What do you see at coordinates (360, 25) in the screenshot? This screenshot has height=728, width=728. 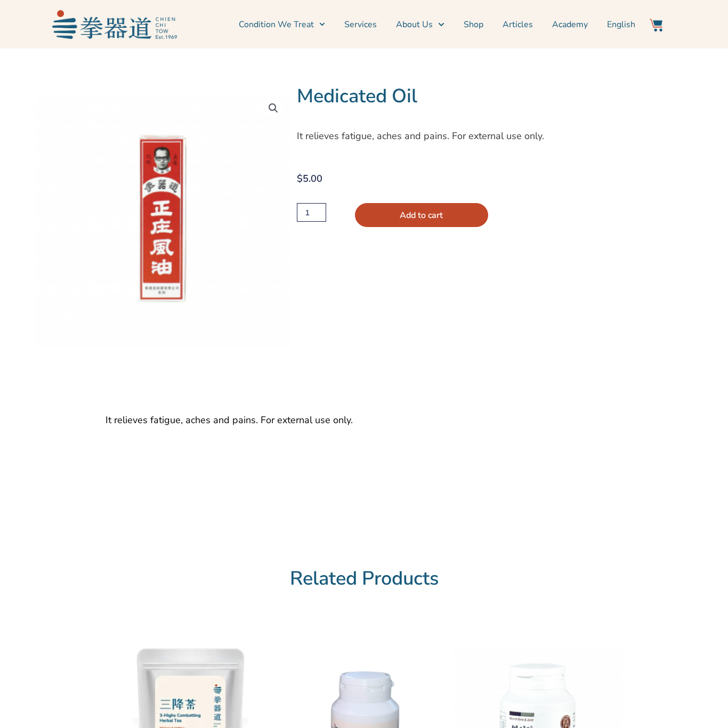 I see `a: Services` at bounding box center [360, 25].